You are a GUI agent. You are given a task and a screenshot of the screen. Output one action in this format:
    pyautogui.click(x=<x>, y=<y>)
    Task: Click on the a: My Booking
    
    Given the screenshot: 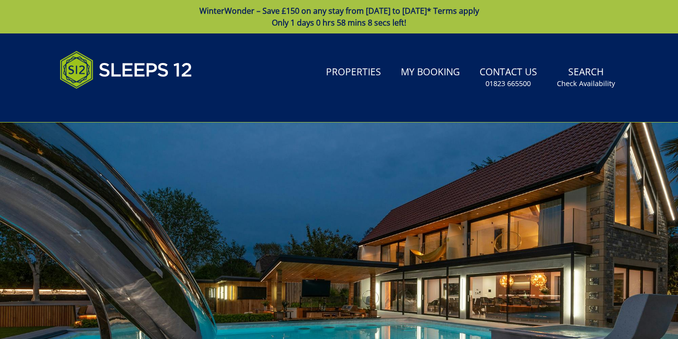 What is the action you would take?
    pyautogui.click(x=430, y=72)
    